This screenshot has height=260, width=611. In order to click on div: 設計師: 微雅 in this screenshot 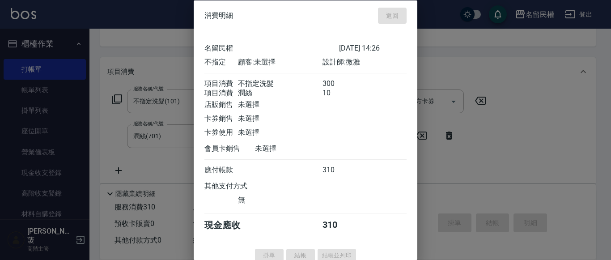, I will do `click(364, 62)`.